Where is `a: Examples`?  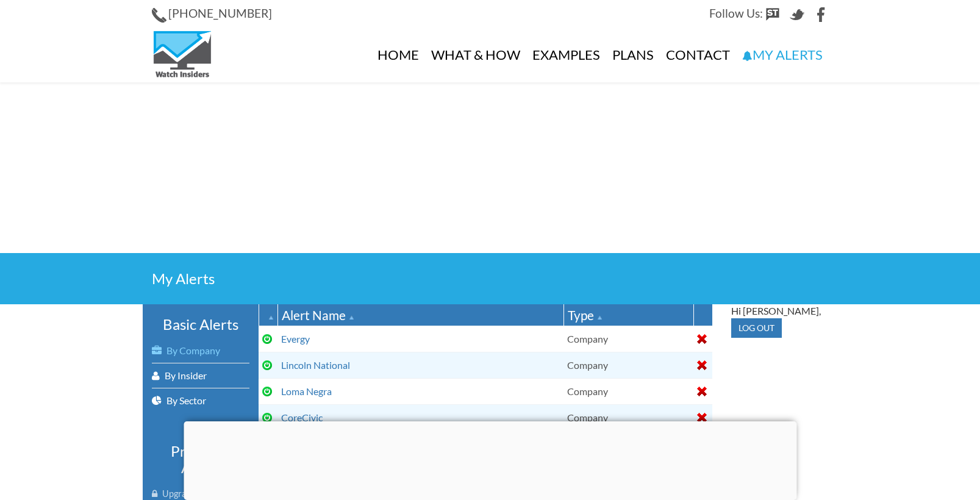 a: Examples is located at coordinates (566, 55).